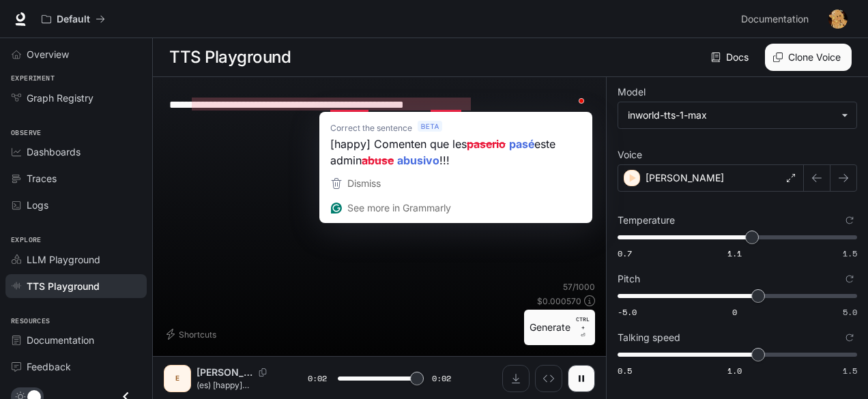  Describe the element at coordinates (808, 57) in the screenshot. I see `button: Clone Voice` at that location.